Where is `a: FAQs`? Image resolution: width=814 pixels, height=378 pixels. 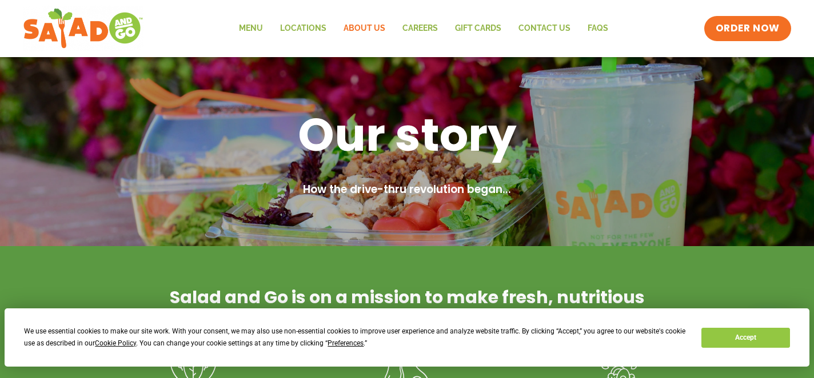 a: FAQs is located at coordinates (598, 29).